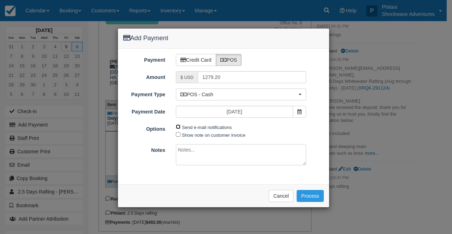 The height and width of the screenshot is (234, 452). Describe the element at coordinates (207, 127) in the screenshot. I see `label: Send e-mail notifications` at that location.